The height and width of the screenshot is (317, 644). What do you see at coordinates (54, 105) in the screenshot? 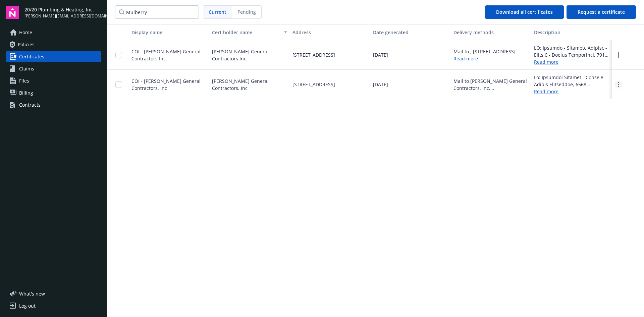
I see `a: Contracts` at bounding box center [54, 105].